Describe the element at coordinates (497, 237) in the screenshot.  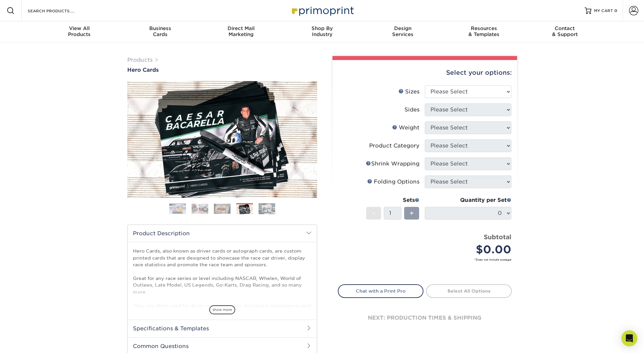
I see `strong: Subtotal` at that location.